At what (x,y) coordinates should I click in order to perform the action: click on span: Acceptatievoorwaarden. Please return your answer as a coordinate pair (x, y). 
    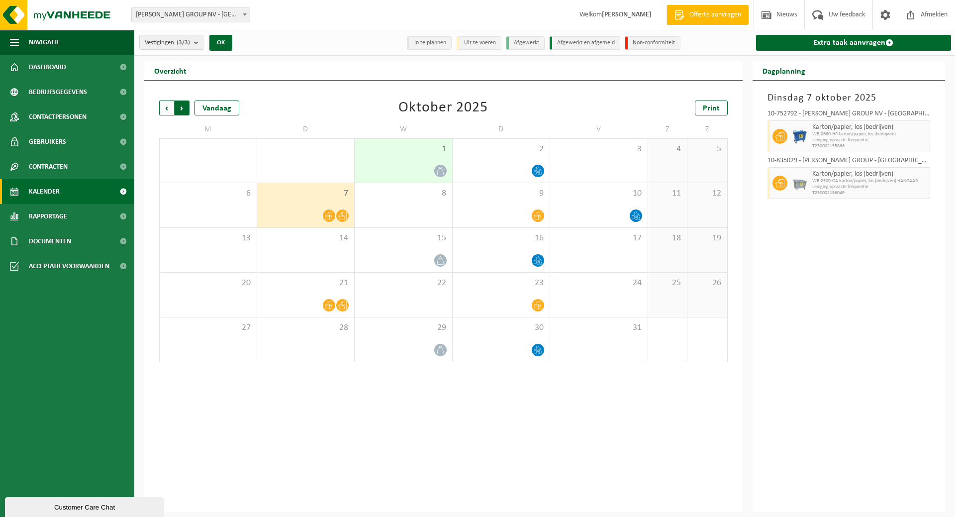
    Looking at the image, I should click on (69, 266).